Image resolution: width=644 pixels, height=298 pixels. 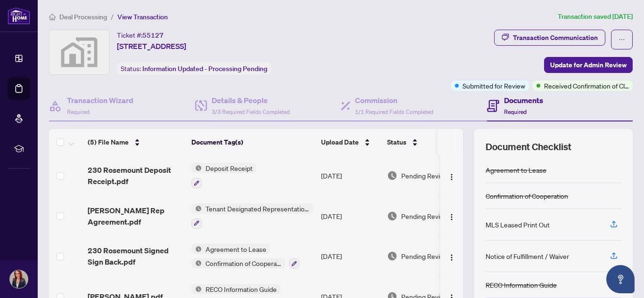 What do you see at coordinates (136, 175) in the screenshot?
I see `span: 230 Rosemount Deposit Receipt.pdf` at bounding box center [136, 175].